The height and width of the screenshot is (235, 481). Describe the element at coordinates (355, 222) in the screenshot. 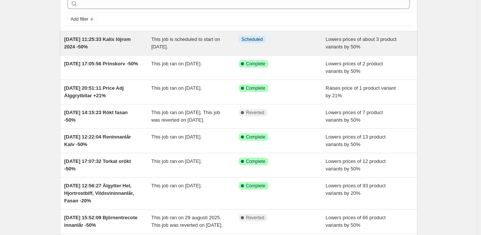

I see `span: Lowers prices of 66 product variants by 50%` at that location.